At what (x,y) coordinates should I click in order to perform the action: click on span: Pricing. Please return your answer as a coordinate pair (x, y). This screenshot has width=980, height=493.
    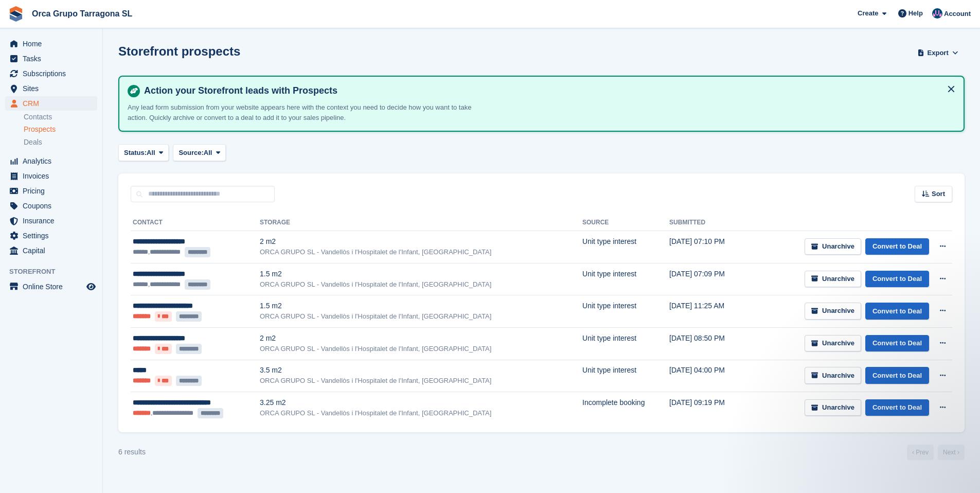
    Looking at the image, I should click on (54, 191).